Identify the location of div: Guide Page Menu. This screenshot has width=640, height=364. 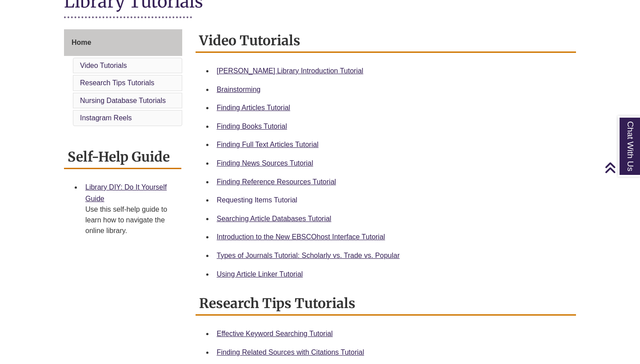
(123, 79).